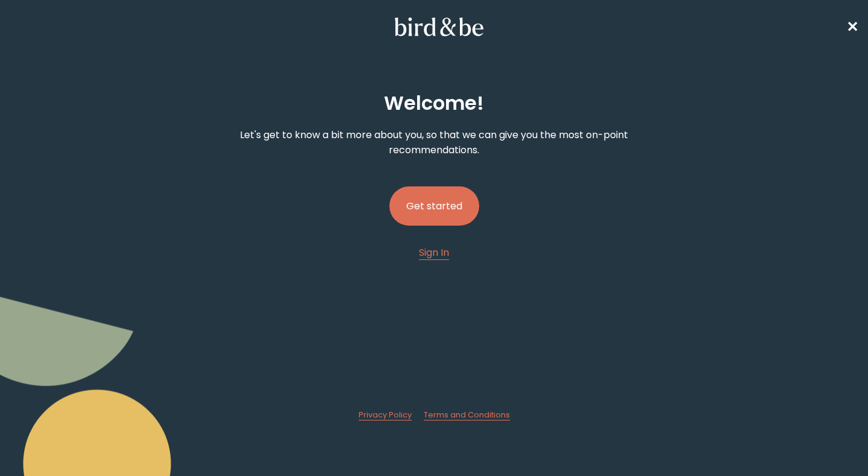 The width and height of the screenshot is (868, 476). I want to click on button: Get started, so click(434, 205).